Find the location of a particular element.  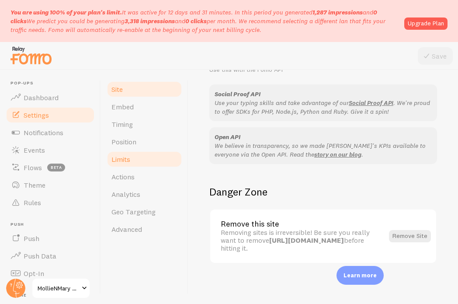

a: Advanced is located at coordinates (144, 229).